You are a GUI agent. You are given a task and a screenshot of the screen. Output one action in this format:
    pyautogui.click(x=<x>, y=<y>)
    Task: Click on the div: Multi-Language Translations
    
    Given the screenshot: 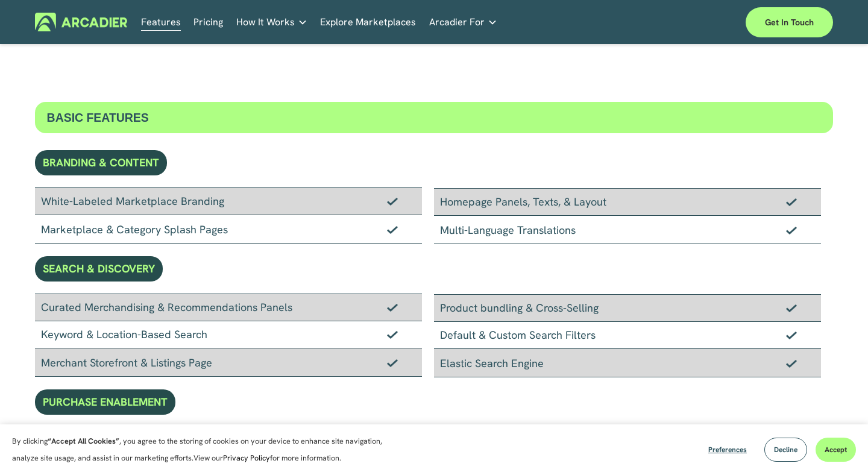 What is the action you would take?
    pyautogui.click(x=628, y=230)
    